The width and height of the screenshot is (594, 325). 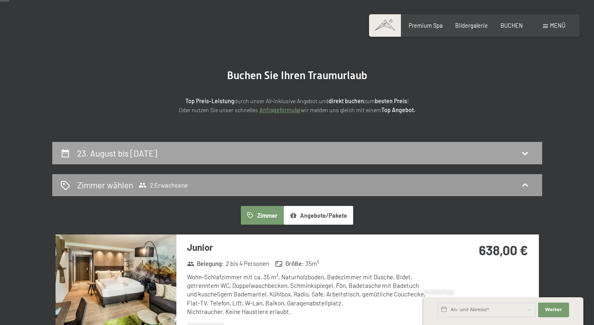 What do you see at coordinates (251, 186) in the screenshot?
I see `span: Einwilligung Marketing*` at bounding box center [251, 186].